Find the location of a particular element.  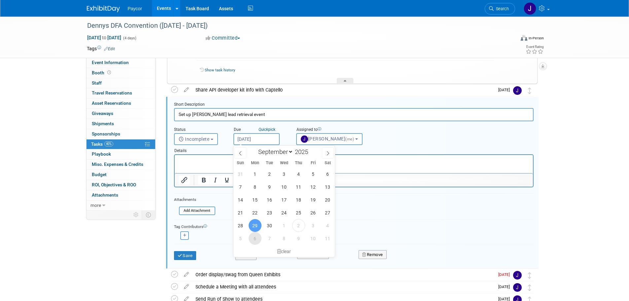

span: Budget is located at coordinates (99, 174).